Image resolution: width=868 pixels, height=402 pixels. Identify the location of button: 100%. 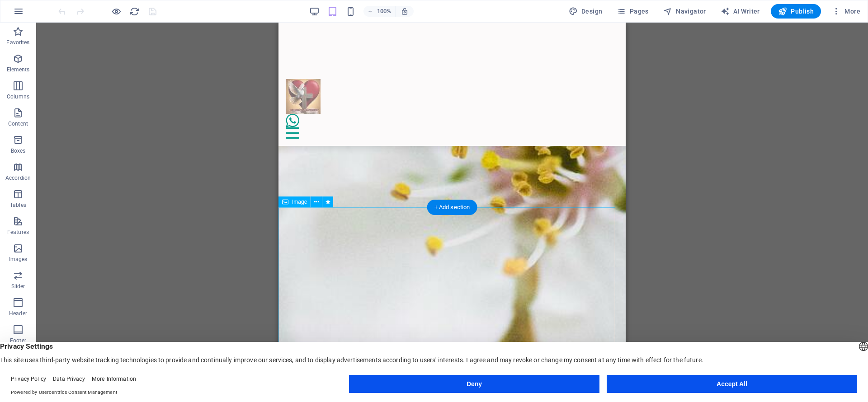
(379, 11).